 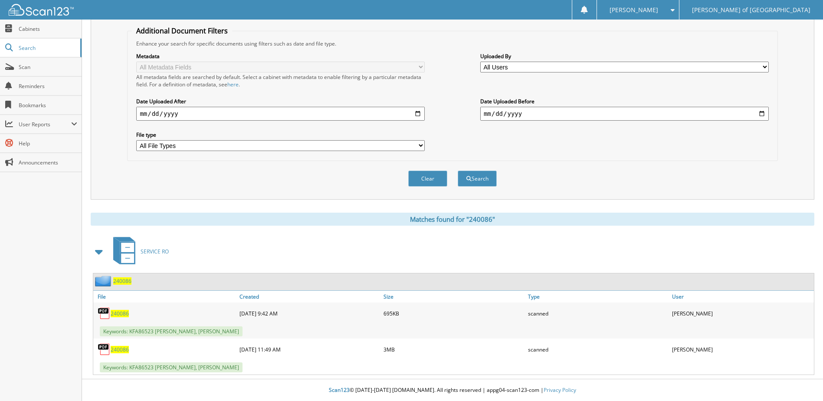 What do you see at coordinates (453, 313) in the screenshot?
I see `div: 695KB` at bounding box center [453, 313].